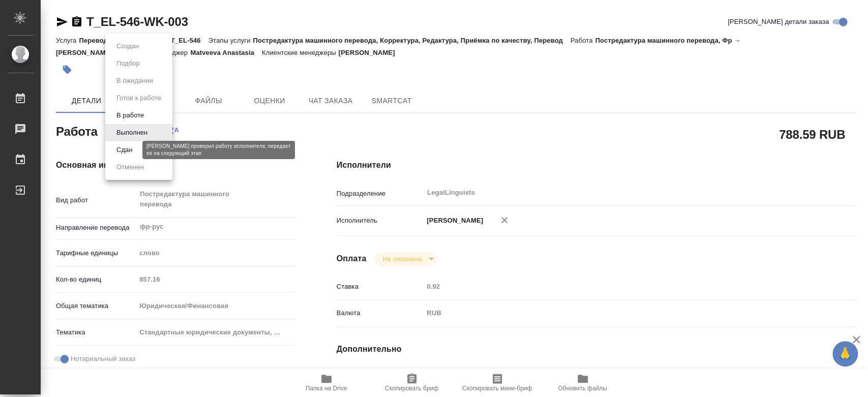 Image resolution: width=868 pixels, height=397 pixels. Describe the element at coordinates (139, 98) in the screenshot. I see `button: Готов к работе` at that location.